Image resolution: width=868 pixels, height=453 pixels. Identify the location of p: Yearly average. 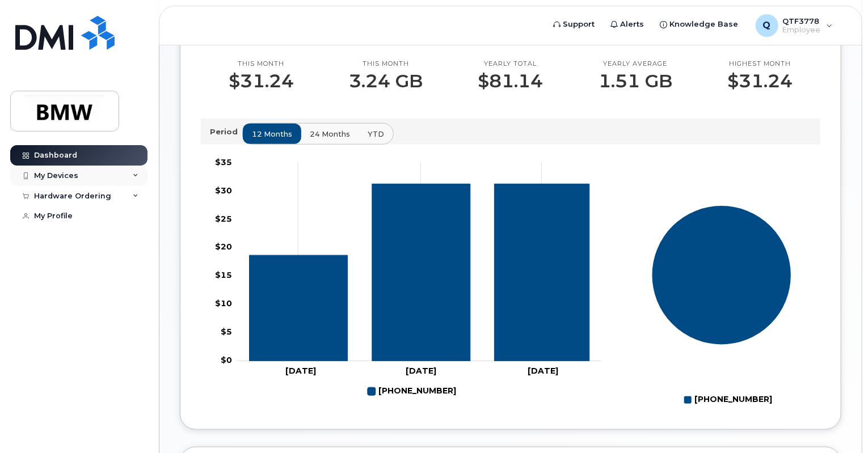
(635, 64).